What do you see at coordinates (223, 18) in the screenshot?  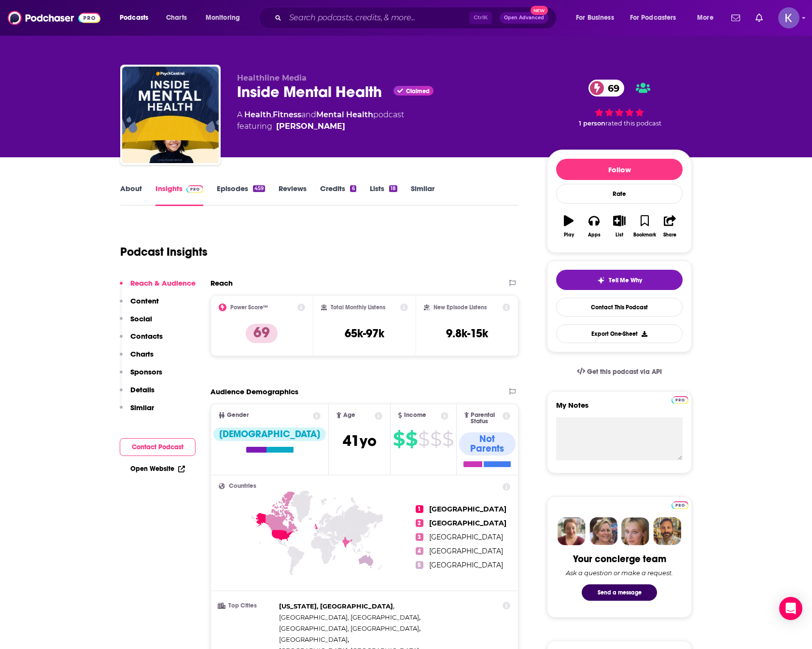 I see `span: Monitoring` at bounding box center [223, 18].